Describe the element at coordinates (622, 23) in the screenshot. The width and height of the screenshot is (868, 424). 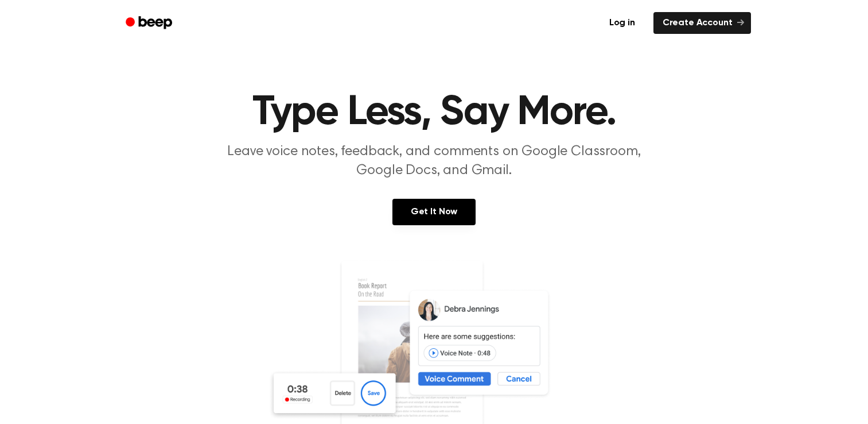
I see `a: Log in` at that location.